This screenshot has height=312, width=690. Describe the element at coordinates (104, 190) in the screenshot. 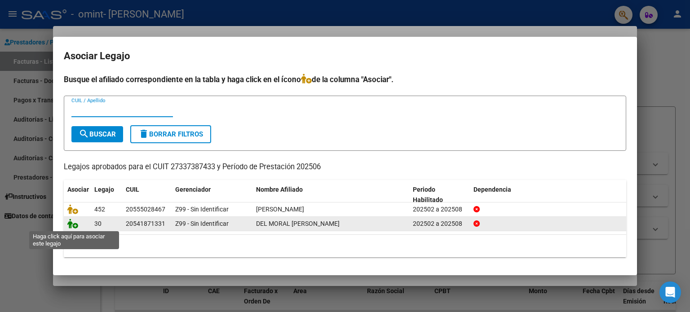

I see `span: Legajo` at that location.